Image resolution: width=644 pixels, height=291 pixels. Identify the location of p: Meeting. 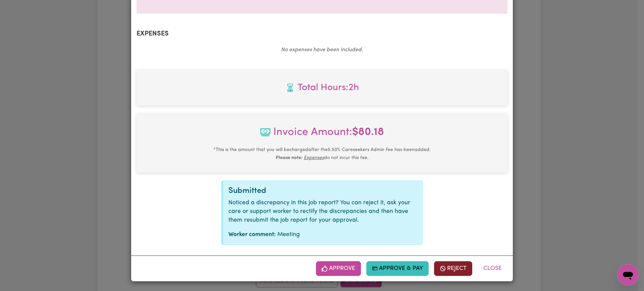
(323, 235).